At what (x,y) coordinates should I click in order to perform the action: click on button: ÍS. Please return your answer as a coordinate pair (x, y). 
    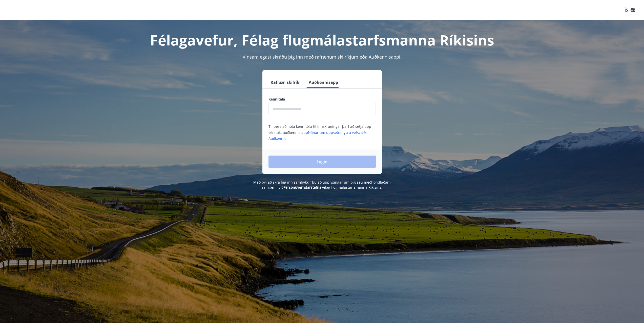
    Looking at the image, I should click on (630, 10).